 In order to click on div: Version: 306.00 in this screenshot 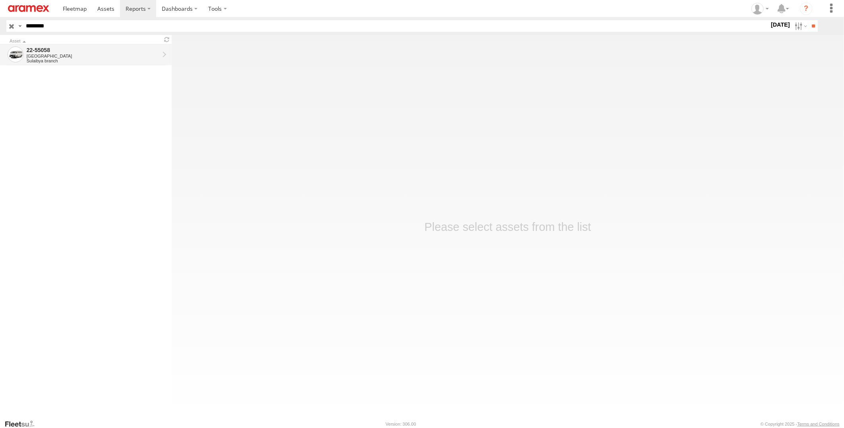, I will do `click(401, 424)`.